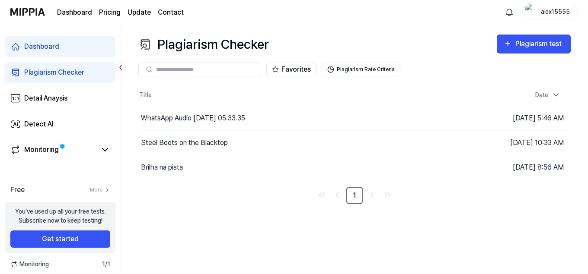 The image size is (588, 274). Describe the element at coordinates (184, 143) in the screenshot. I see `div: Steel Boots on the Blacktop` at that location.